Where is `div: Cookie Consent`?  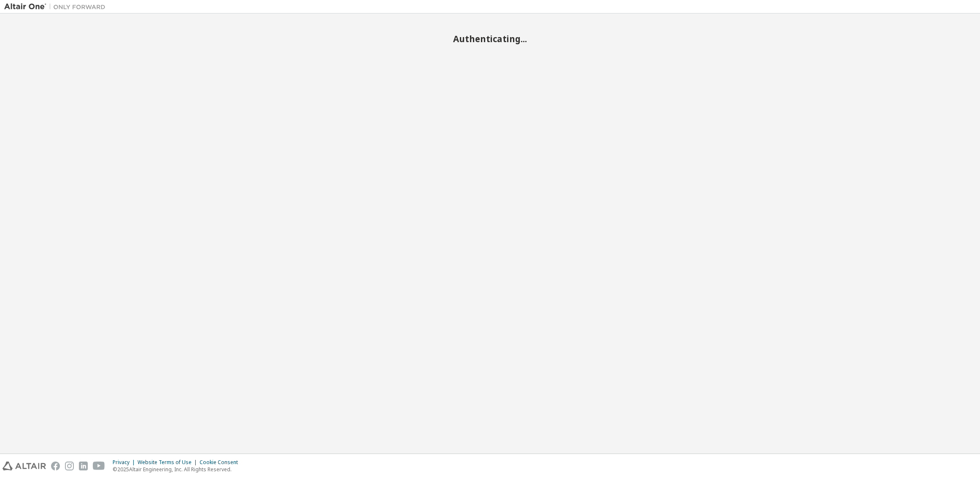
div: Cookie Consent is located at coordinates (221, 462).